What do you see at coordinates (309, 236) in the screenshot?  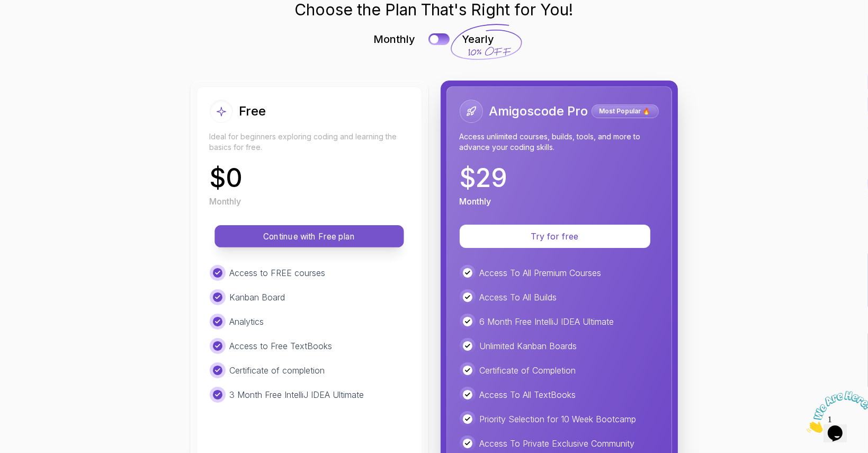 I see `p: Continue with Free plan` at bounding box center [309, 236].